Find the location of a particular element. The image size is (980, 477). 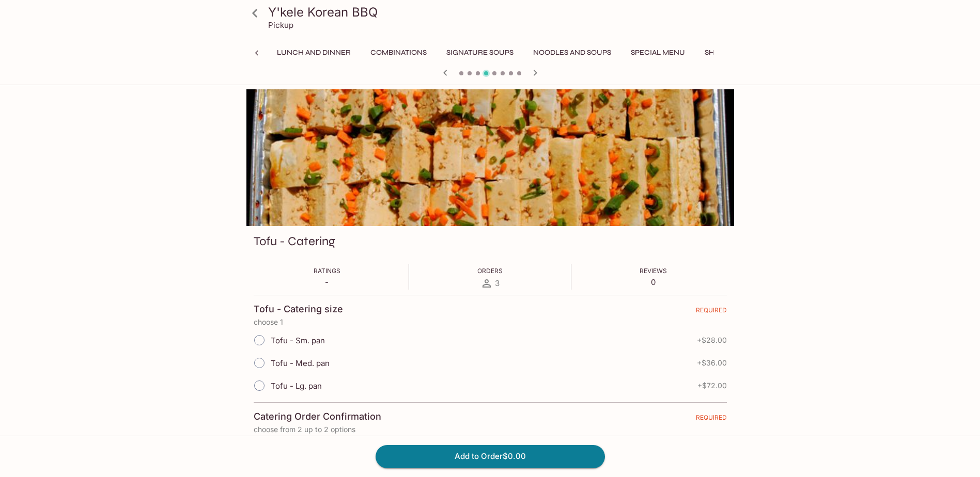

span: Tofu - Sm. pan is located at coordinates (297, 340).